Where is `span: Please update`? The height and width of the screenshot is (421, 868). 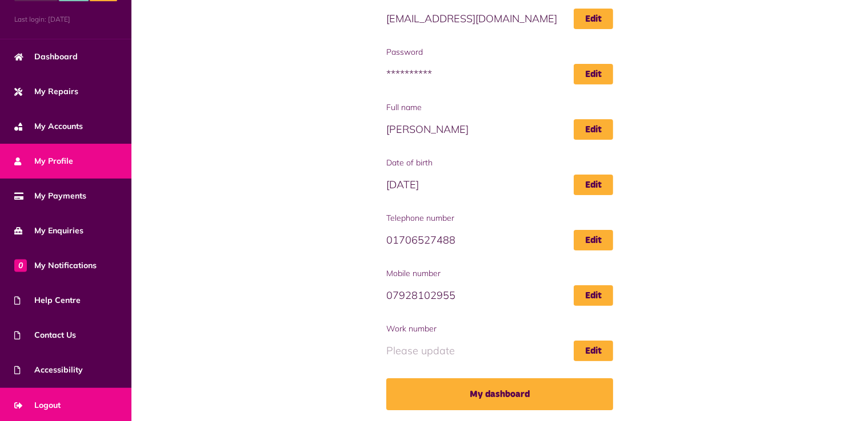
span: Please update is located at coordinates (500, 351).